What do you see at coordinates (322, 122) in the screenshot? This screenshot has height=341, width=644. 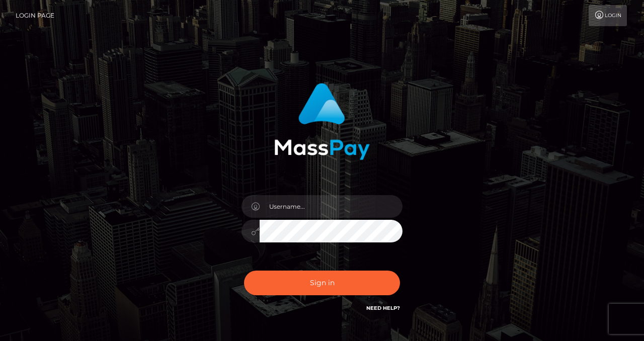 I see `img: MassPay Login` at bounding box center [322, 122].